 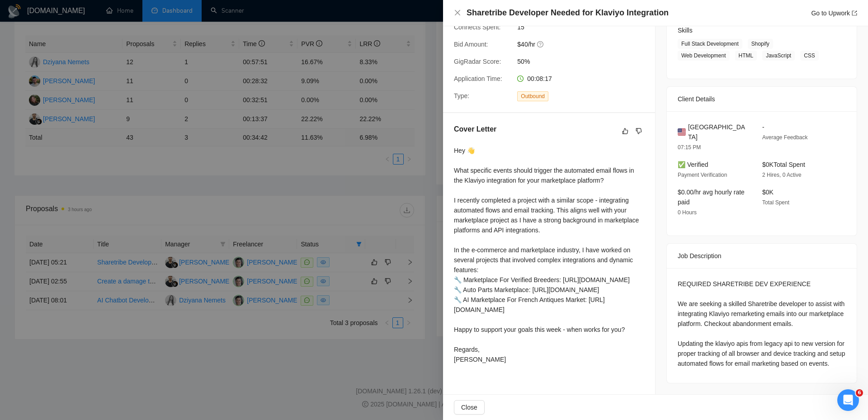 What do you see at coordinates (693, 165) in the screenshot?
I see `span: ✅ Verified` at bounding box center [693, 165].